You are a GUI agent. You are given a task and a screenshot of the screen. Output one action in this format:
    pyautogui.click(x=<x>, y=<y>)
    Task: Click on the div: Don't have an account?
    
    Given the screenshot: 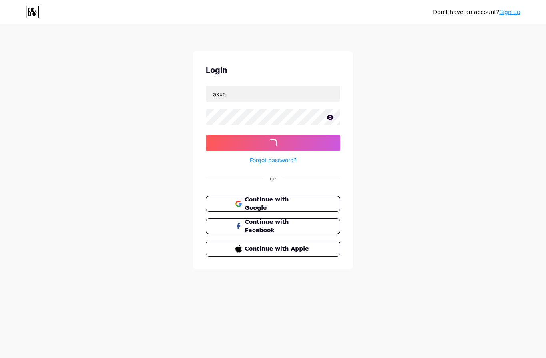 What is the action you would take?
    pyautogui.click(x=476, y=12)
    